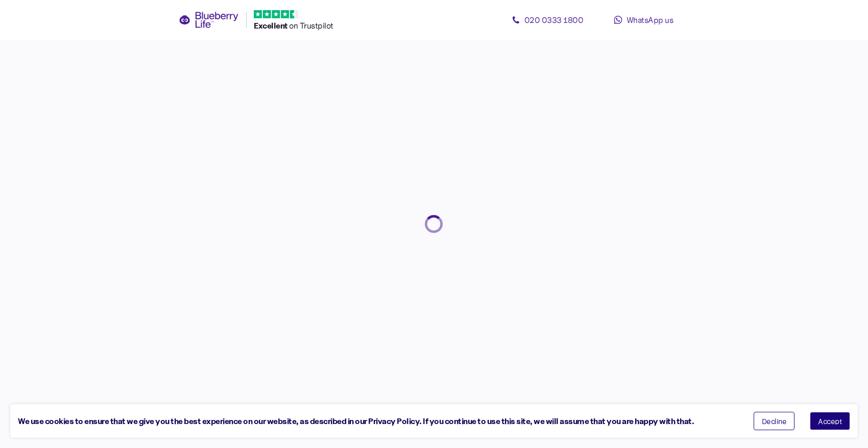  What do you see at coordinates (774, 421) in the screenshot?
I see `button: Decline cookies` at bounding box center [774, 421].